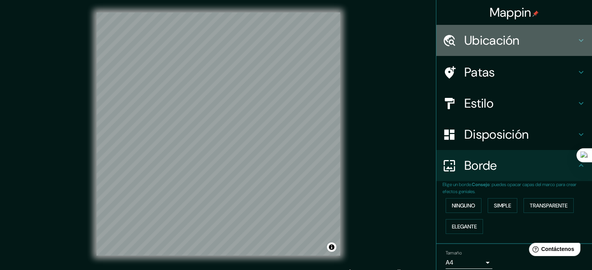 Image resolution: width=592 pixels, height=270 pixels. What do you see at coordinates (464, 227) in the screenshot?
I see `button: Elegante` at bounding box center [464, 227].